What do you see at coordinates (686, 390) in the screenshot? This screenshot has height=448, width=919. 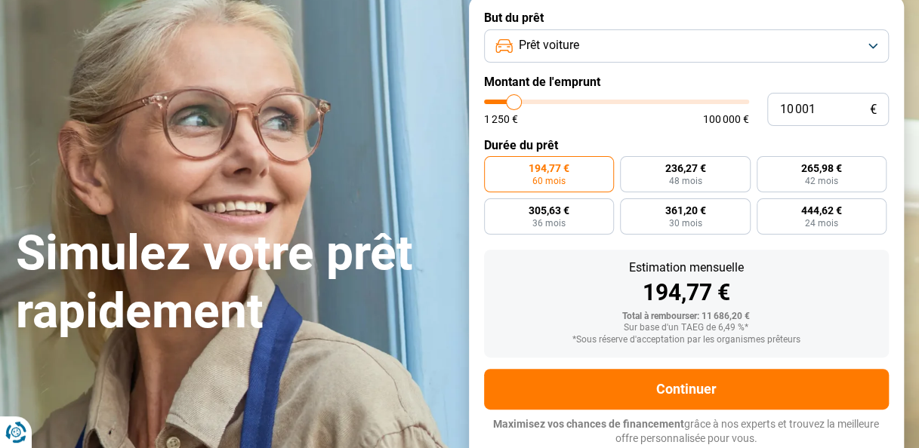 I see `button: Continuer` at bounding box center [686, 390].